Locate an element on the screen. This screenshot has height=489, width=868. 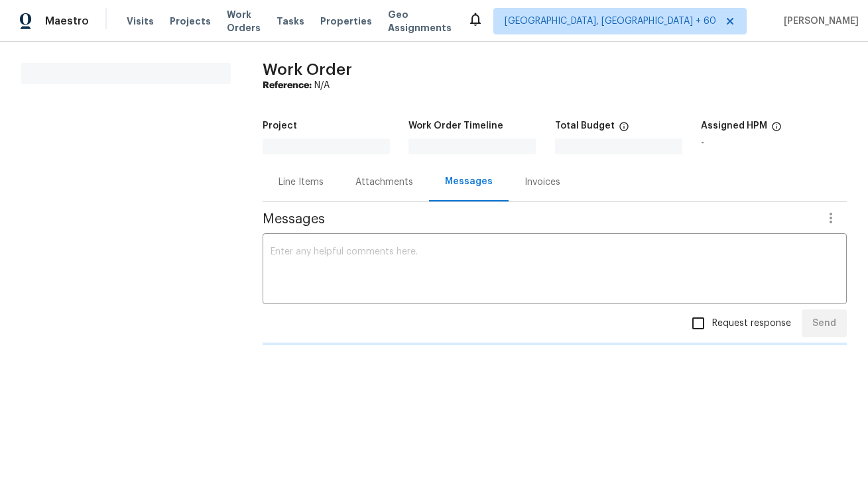
div: N/A is located at coordinates (554, 86).